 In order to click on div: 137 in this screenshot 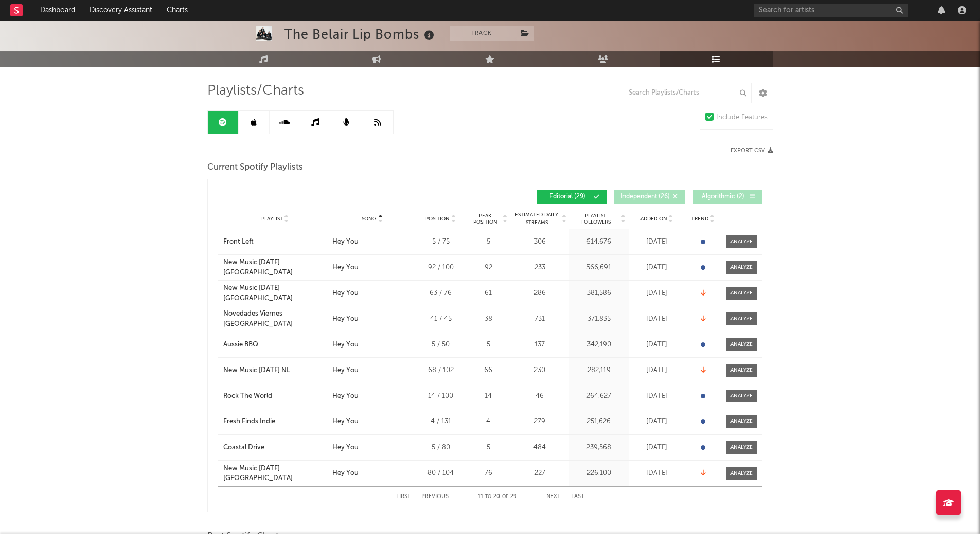, I will do `click(539, 345)`.